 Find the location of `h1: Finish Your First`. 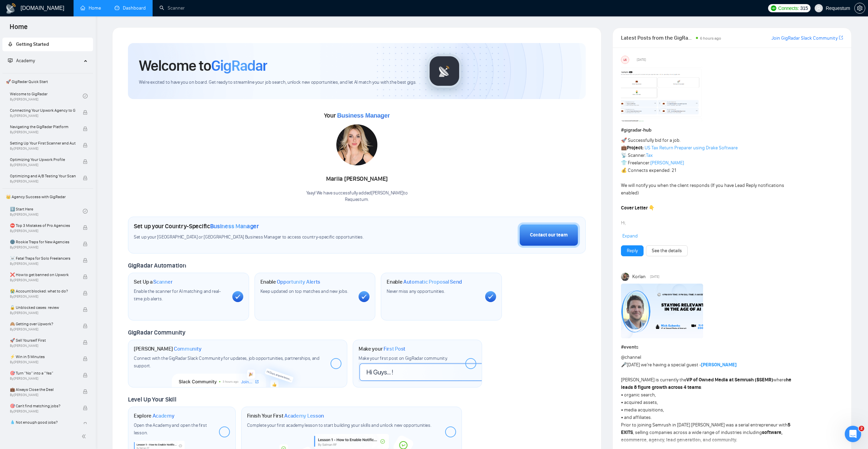

h1: Finish Your First is located at coordinates (285, 416).